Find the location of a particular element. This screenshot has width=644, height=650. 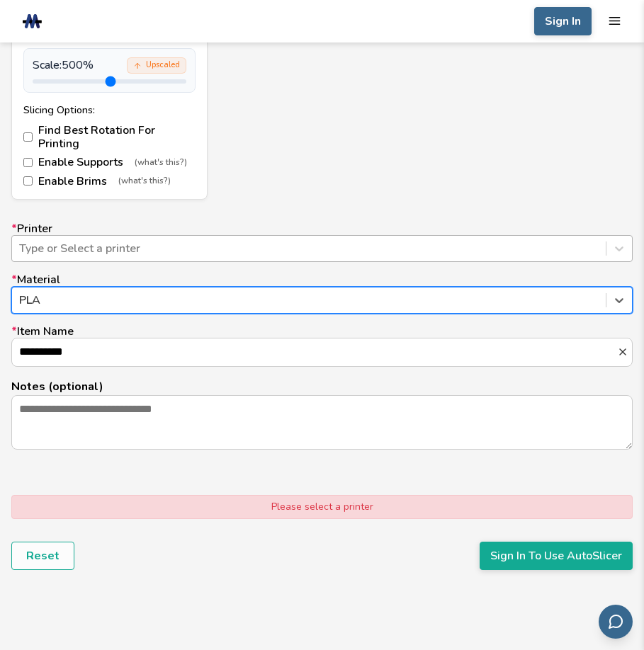

span: Scale: 500 % is located at coordinates (63, 65).